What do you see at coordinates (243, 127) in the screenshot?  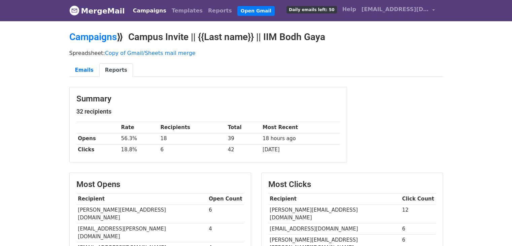 I see `th: Total` at bounding box center [243, 127].